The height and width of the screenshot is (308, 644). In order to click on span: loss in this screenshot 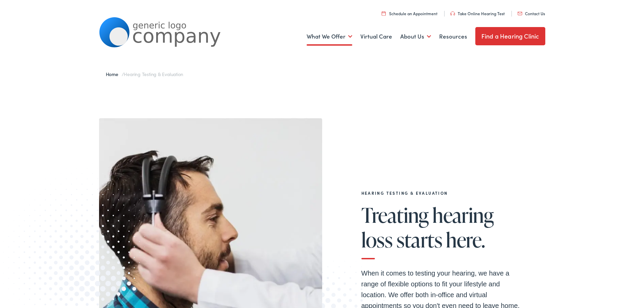, I will do `click(377, 240)`.